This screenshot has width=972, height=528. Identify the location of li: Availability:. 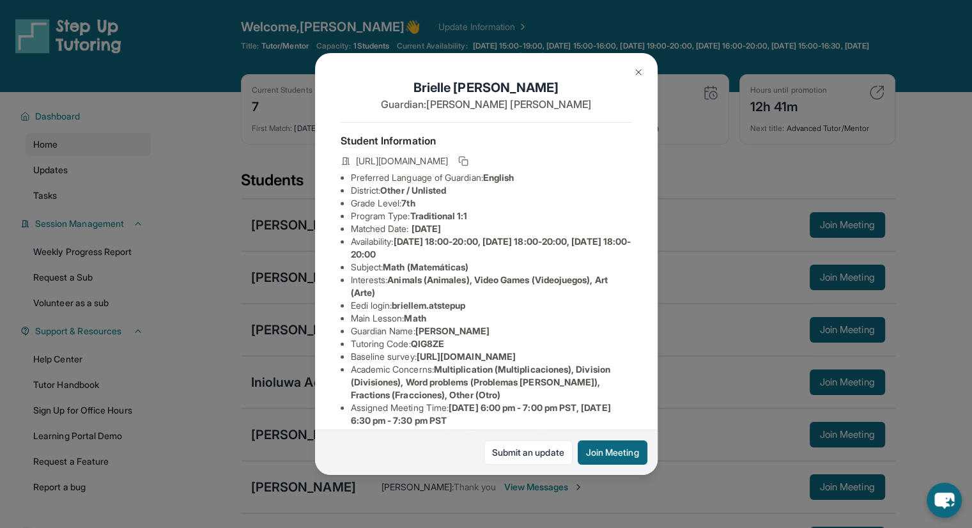
(491, 248).